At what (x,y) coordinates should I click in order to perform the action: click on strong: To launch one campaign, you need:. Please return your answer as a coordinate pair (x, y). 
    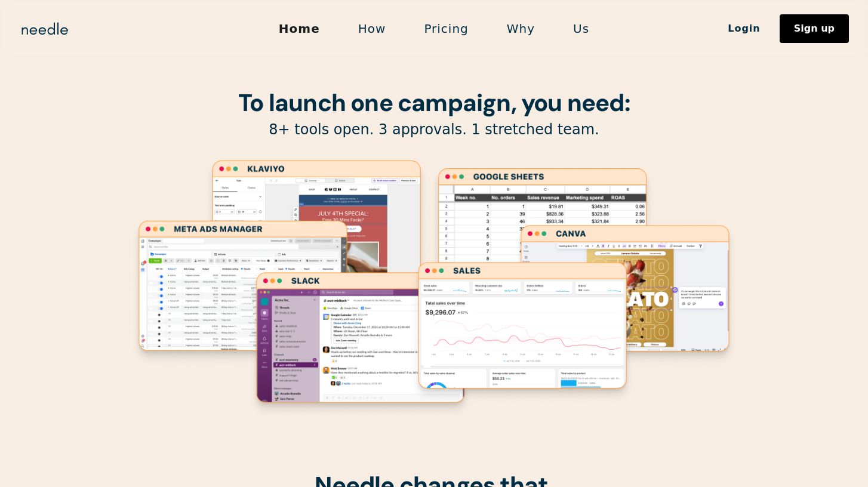
    Looking at the image, I should click on (434, 103).